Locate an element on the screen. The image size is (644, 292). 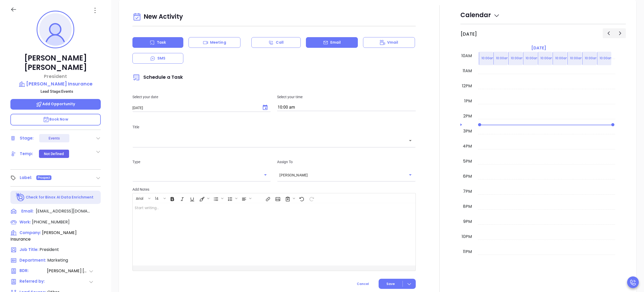
span: Referred by: is located at coordinates (33, 282).